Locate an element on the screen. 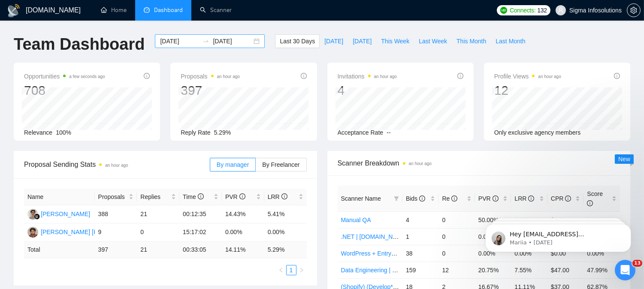 The width and height of the screenshot is (644, 289). a: 1 is located at coordinates (291, 270).